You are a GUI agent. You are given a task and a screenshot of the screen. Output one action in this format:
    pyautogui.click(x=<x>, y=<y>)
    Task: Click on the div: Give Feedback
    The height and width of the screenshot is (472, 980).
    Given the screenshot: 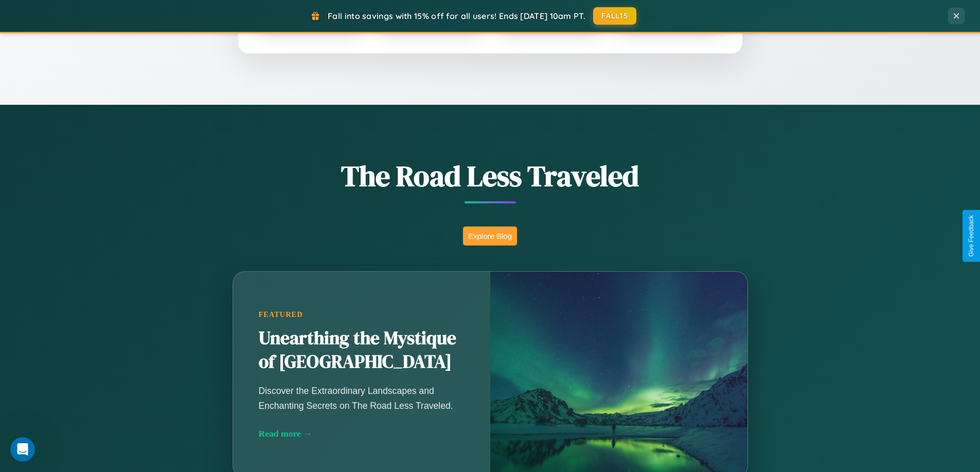 What is the action you would take?
    pyautogui.click(x=971, y=236)
    